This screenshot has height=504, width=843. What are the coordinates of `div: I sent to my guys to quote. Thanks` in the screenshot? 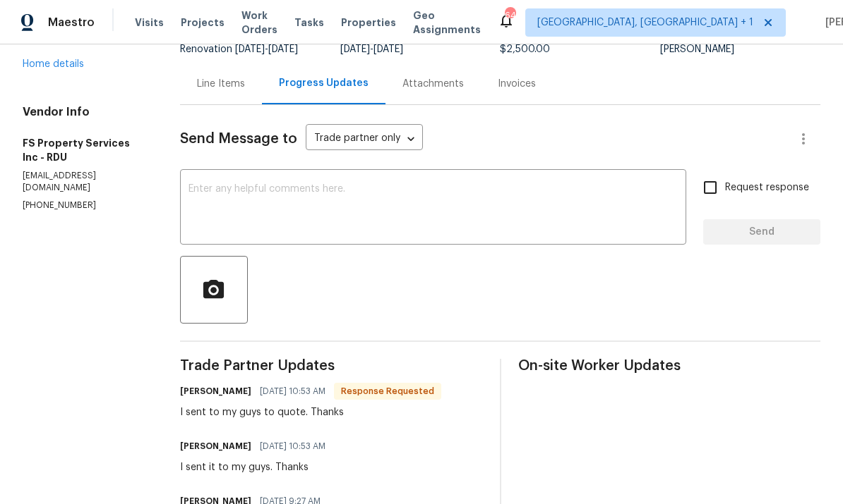 It's located at (310, 413).